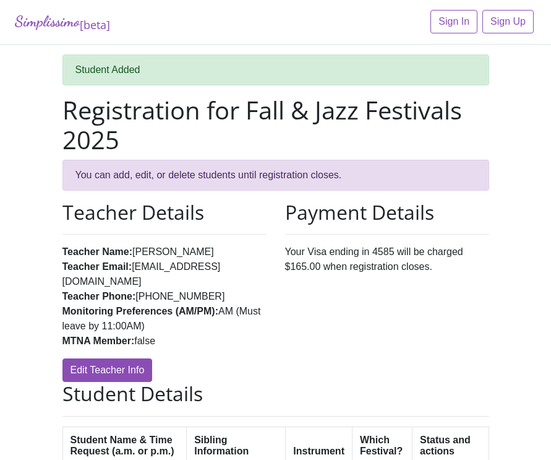 This screenshot has height=460, width=551. I want to click on li: AM (Must leave by 11:00AM), so click(165, 319).